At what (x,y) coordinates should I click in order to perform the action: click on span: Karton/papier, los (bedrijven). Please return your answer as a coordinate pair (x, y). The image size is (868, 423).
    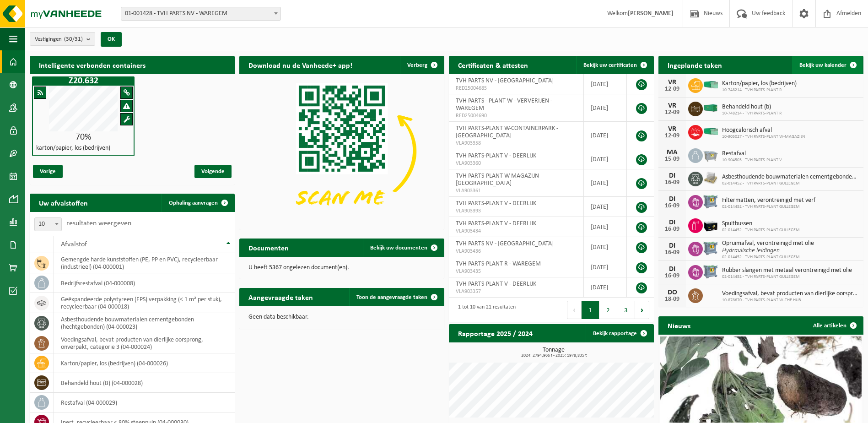
    Looking at the image, I should click on (759, 84).